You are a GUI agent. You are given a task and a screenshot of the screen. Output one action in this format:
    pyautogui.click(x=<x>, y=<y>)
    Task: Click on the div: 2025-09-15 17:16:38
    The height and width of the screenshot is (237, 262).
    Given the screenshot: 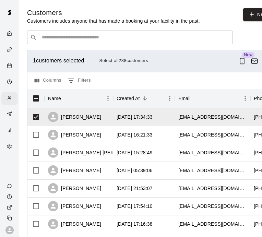 What is the action you would take?
    pyautogui.click(x=134, y=224)
    